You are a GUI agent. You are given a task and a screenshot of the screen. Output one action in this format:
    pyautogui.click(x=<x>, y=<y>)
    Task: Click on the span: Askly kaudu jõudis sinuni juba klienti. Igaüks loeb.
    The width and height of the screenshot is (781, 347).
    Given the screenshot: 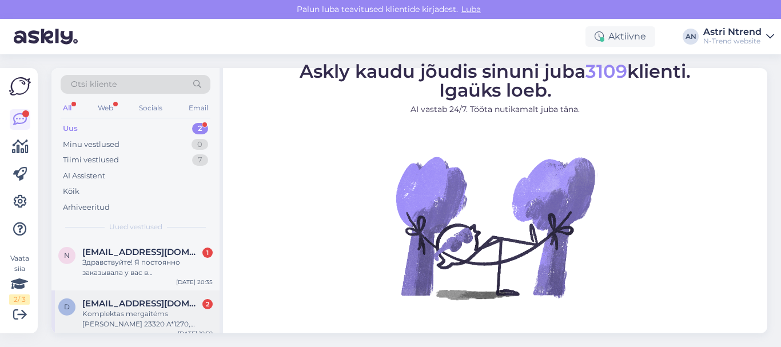 What is the action you would take?
    pyautogui.click(x=495, y=81)
    